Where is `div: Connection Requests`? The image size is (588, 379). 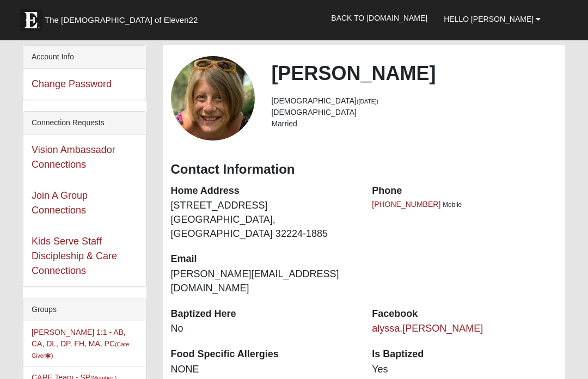 div: Connection Requests is located at coordinates (84, 123).